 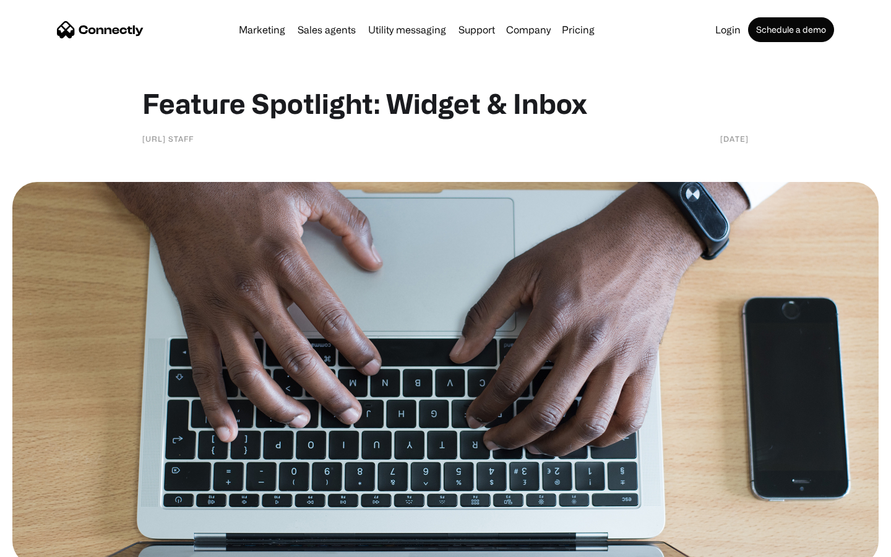 I want to click on a: Sales agents, so click(x=327, y=30).